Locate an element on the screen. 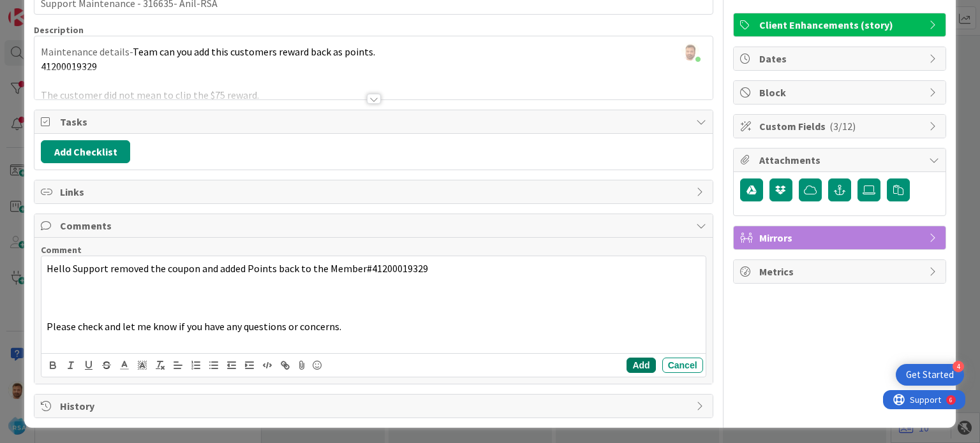 The height and width of the screenshot is (443, 980). span: ( 3/12 ) is located at coordinates (843, 127).